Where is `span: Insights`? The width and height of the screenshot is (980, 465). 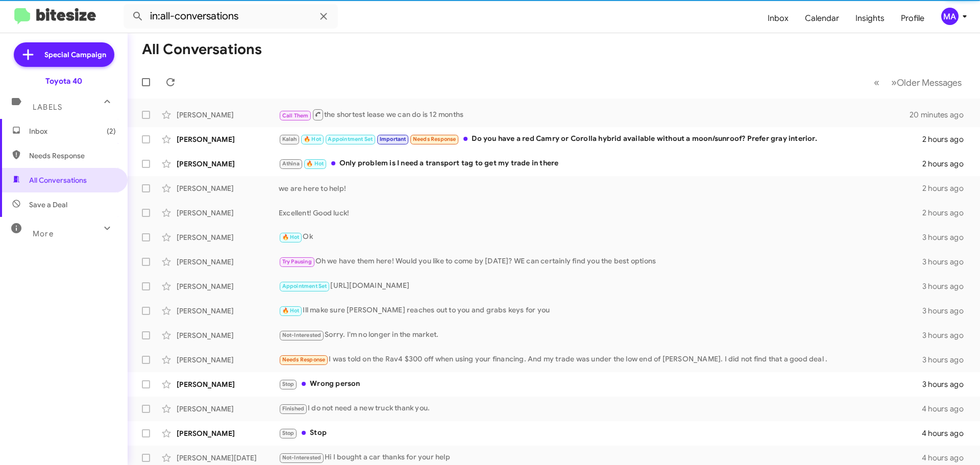 span: Insights is located at coordinates (869, 18).